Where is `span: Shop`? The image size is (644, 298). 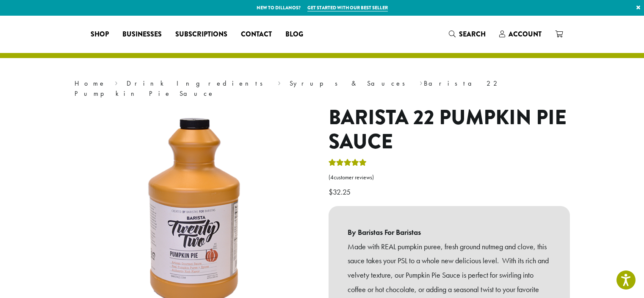 span: Shop is located at coordinates (99, 34).